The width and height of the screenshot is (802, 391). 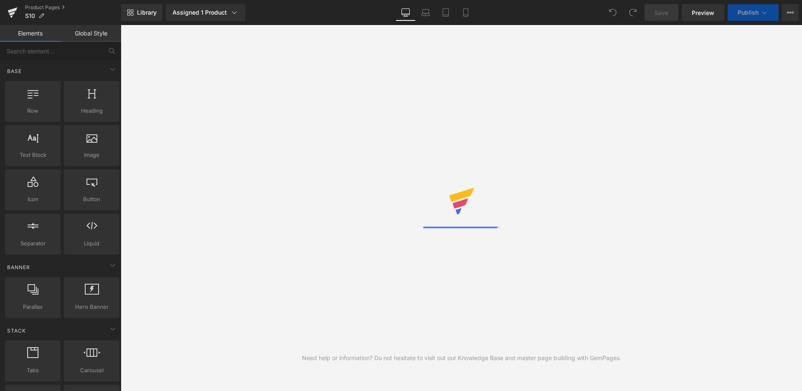 I want to click on span: Liquid, so click(x=91, y=243).